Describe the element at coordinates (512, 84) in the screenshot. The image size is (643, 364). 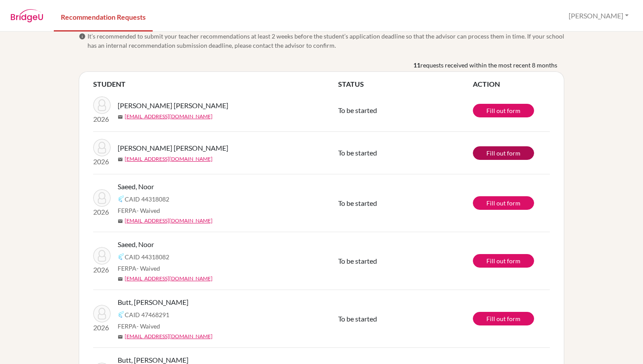
I see `th: ACTION` at that location.